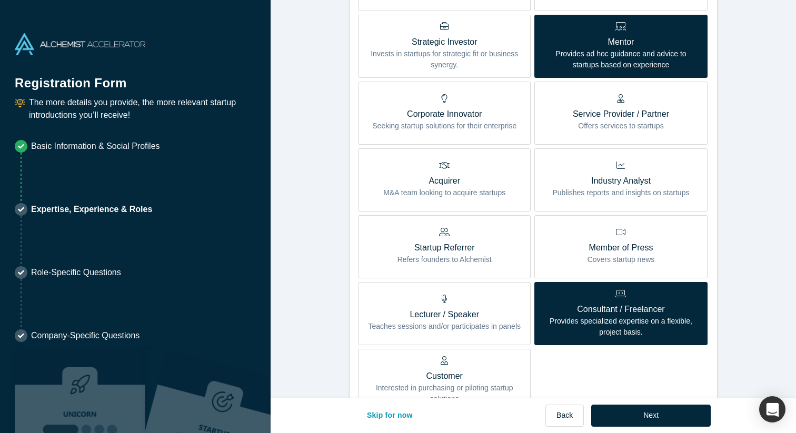 This screenshot has width=796, height=433. What do you see at coordinates (444, 326) in the screenshot?
I see `p: Teaches sessions and/or participates in panels` at bounding box center [444, 326].